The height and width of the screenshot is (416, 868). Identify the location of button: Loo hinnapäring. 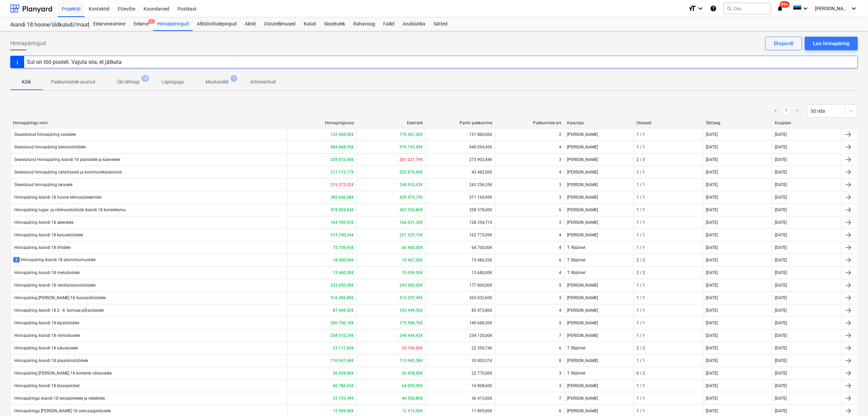
(831, 43).